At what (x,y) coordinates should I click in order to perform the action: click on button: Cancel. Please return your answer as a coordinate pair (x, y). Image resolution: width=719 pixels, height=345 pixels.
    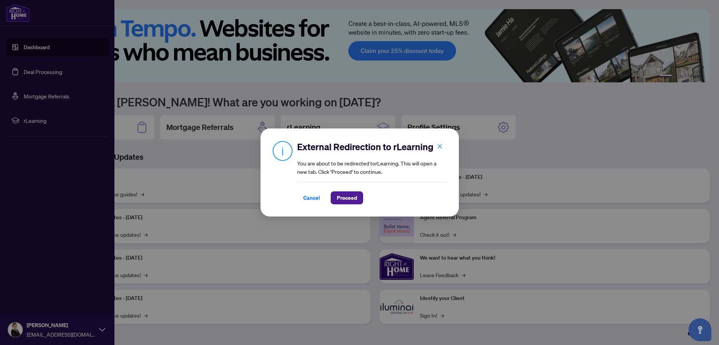
    Looking at the image, I should click on (311, 198).